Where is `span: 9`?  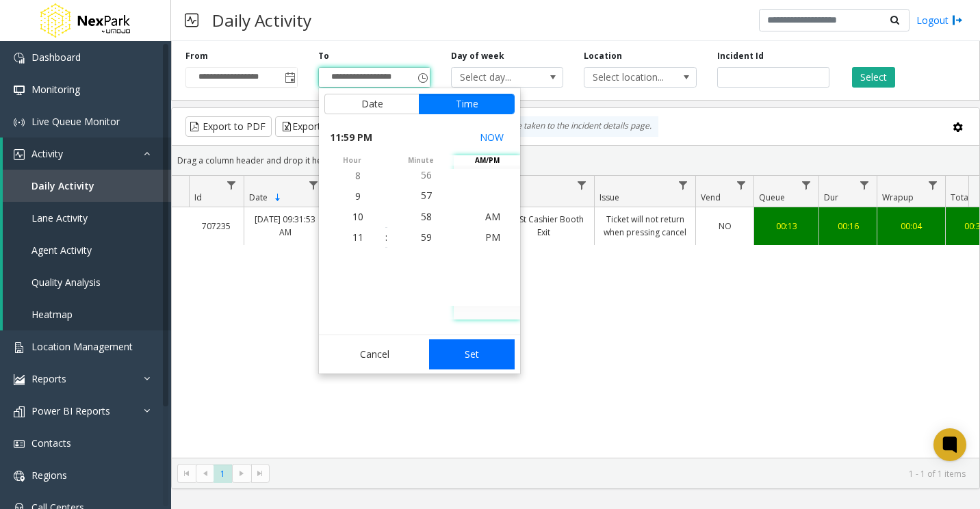 span: 9 is located at coordinates (358, 195).